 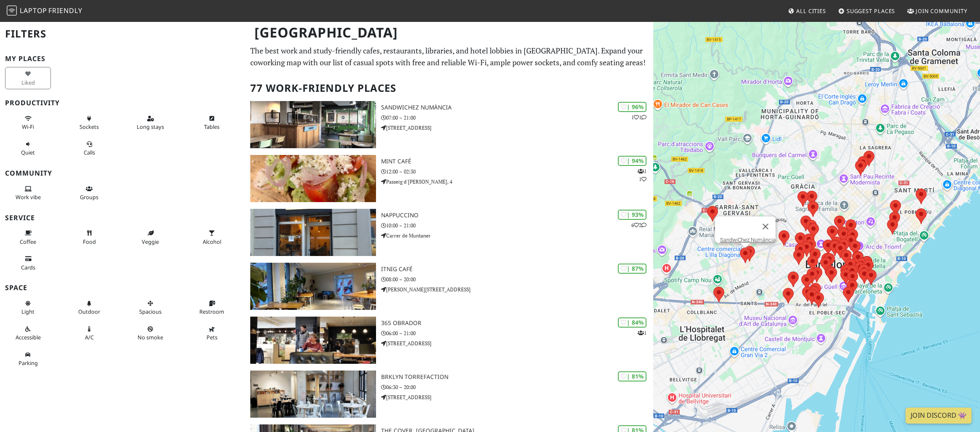 What do you see at coordinates (766, 227) in the screenshot?
I see `button: Close` at bounding box center [766, 227].